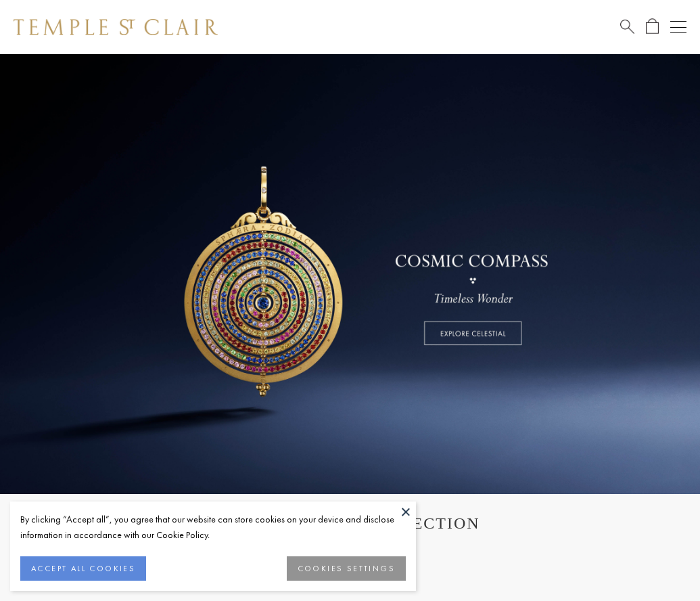 The width and height of the screenshot is (700, 601). I want to click on a: Open Shopping Bag, so click(652, 27).